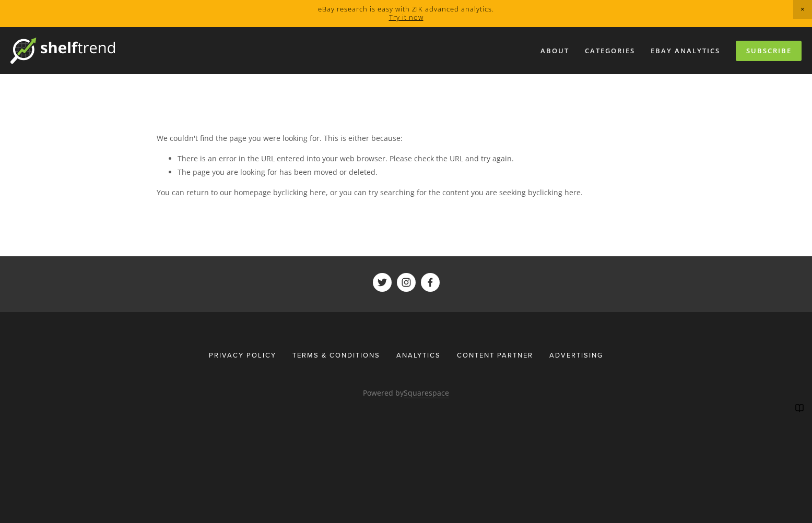 The width and height of the screenshot is (812, 523). What do you see at coordinates (495, 355) in the screenshot?
I see `a: Content Partner` at bounding box center [495, 355].